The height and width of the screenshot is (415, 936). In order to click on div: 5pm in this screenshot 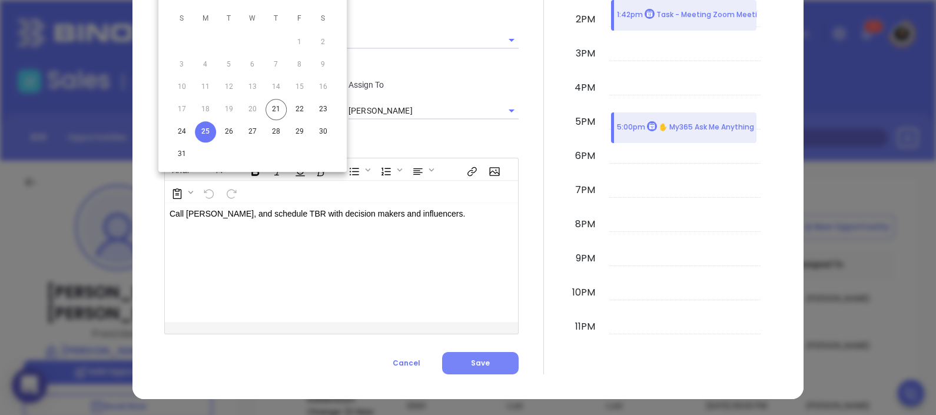, I will do `click(585, 122)`.